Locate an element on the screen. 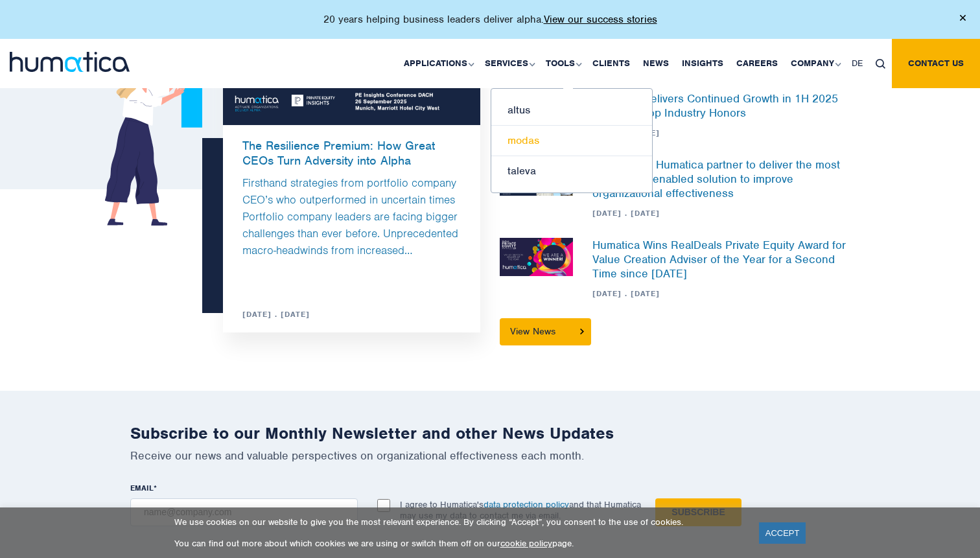 The width and height of the screenshot is (980, 558). a: Humatica Wins RealDeals Private Equity Award for Value Creation Adviser of the Year for a Second ... is located at coordinates (718, 259).